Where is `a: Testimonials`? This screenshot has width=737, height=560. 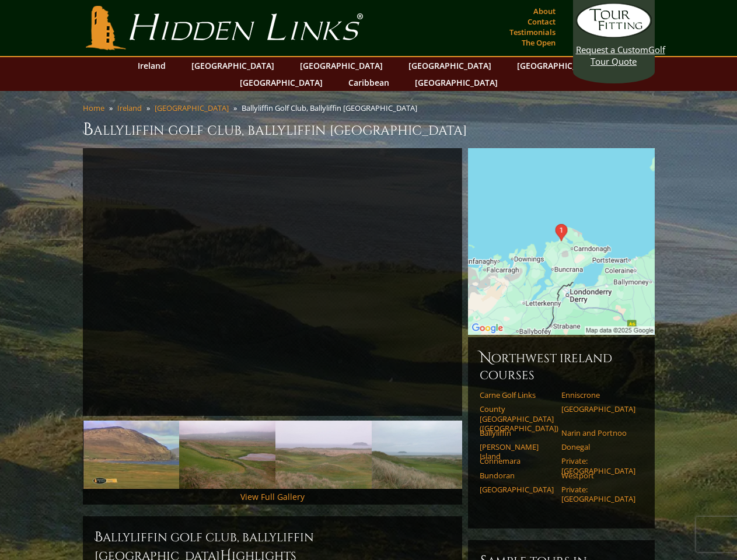
a: Testimonials is located at coordinates (532, 32).